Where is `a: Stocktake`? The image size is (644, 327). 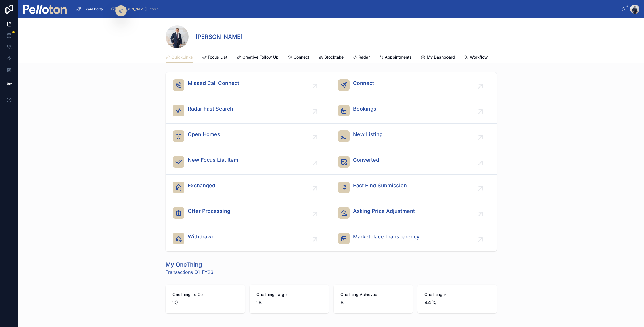 a: Stocktake is located at coordinates (331, 57).